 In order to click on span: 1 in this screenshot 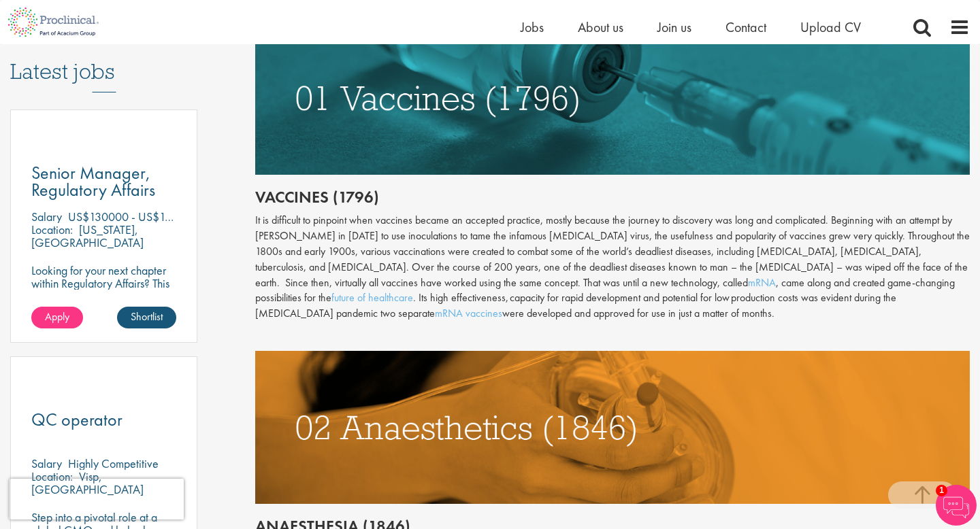, I will do `click(941, 490)`.